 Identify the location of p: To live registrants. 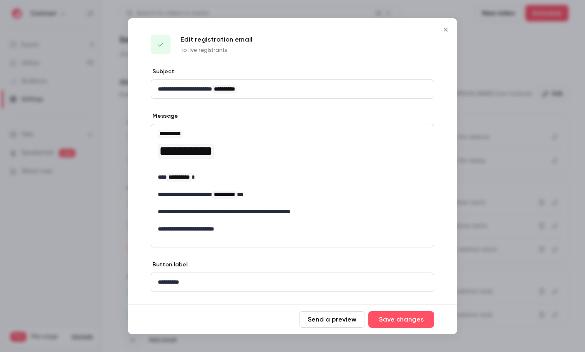
(216, 50).